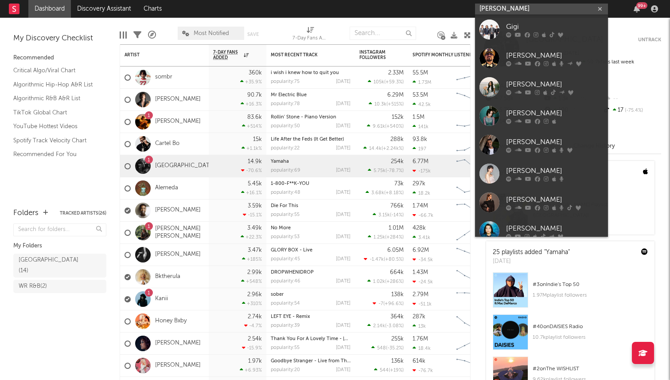 The height and width of the screenshot is (380, 670). I want to click on div: 1.74M, so click(420, 206).